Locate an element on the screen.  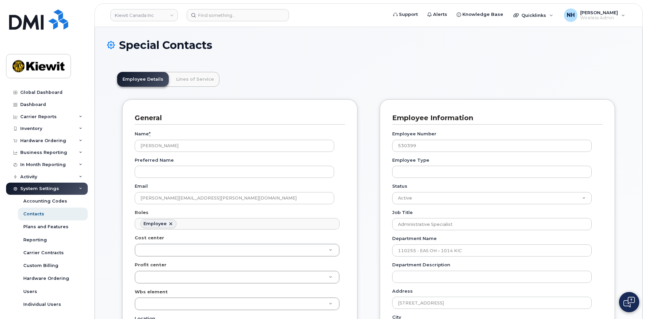
abbr: required is located at coordinates (149, 134).